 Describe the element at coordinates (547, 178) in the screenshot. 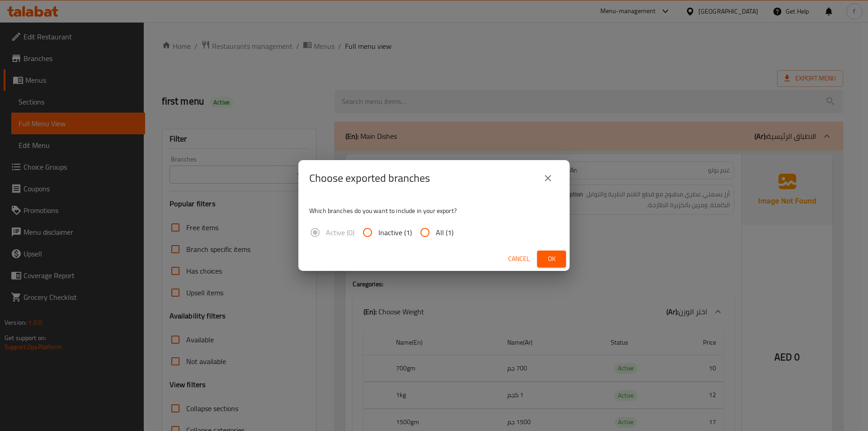

I see `button: close` at that location.